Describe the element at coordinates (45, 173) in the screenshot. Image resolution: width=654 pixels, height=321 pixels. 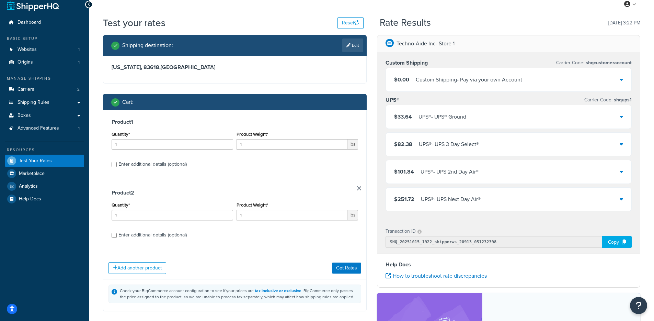
I see `a: Marketplace` at that location.